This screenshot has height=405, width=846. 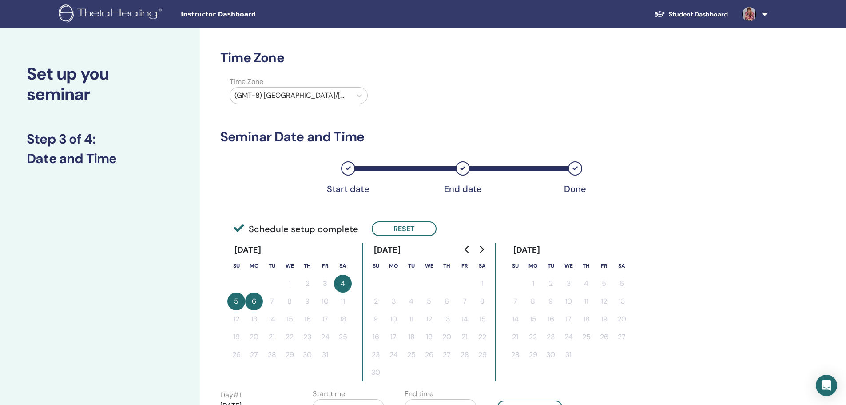 I want to click on label: Time Zone, so click(x=298, y=82).